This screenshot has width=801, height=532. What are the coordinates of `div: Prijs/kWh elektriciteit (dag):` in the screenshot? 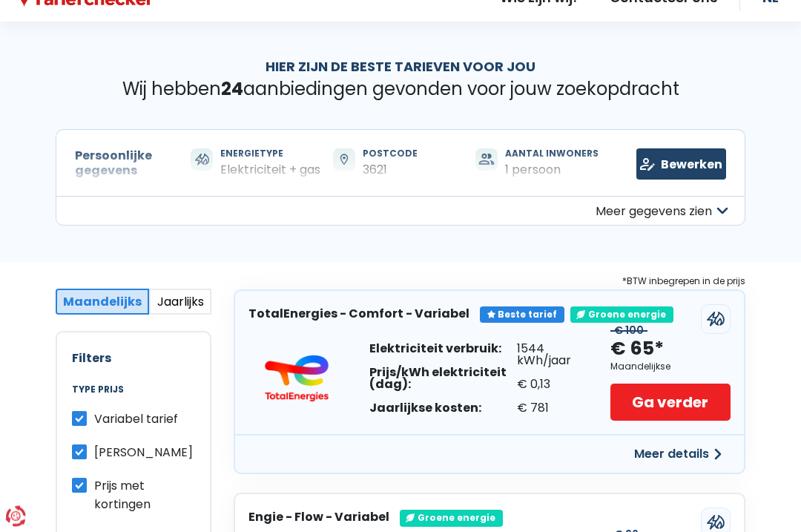 It's located at (443, 379).